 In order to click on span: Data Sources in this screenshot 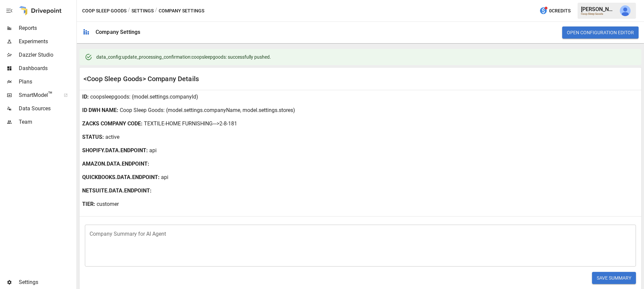, I will do `click(47, 108)`.